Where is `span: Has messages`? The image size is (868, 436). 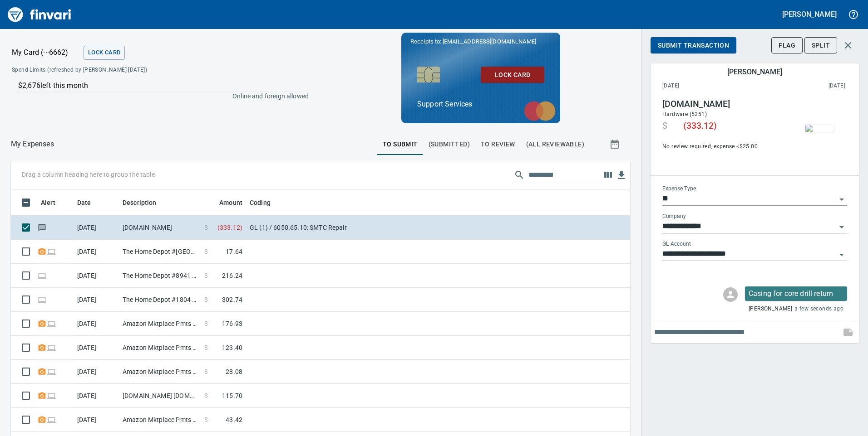
span: Has messages is located at coordinates (41, 228).